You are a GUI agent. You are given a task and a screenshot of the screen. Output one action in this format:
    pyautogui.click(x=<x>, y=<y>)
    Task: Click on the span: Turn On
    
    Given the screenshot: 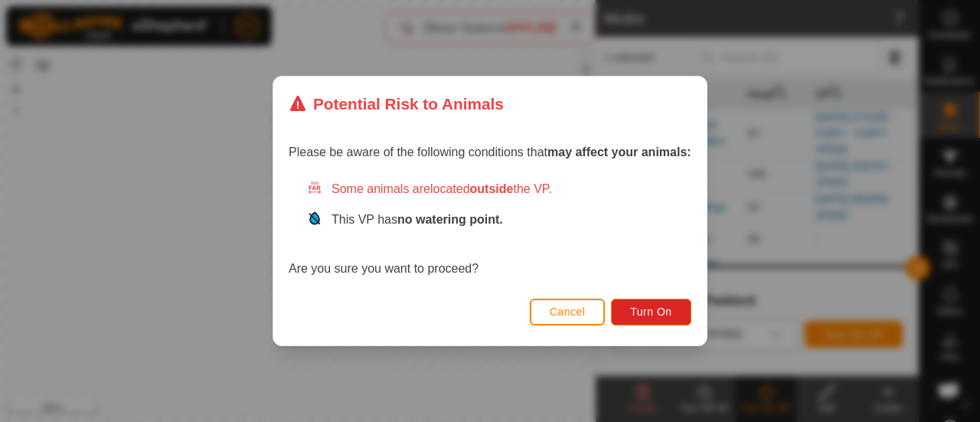 What is the action you would take?
    pyautogui.click(x=652, y=312)
    